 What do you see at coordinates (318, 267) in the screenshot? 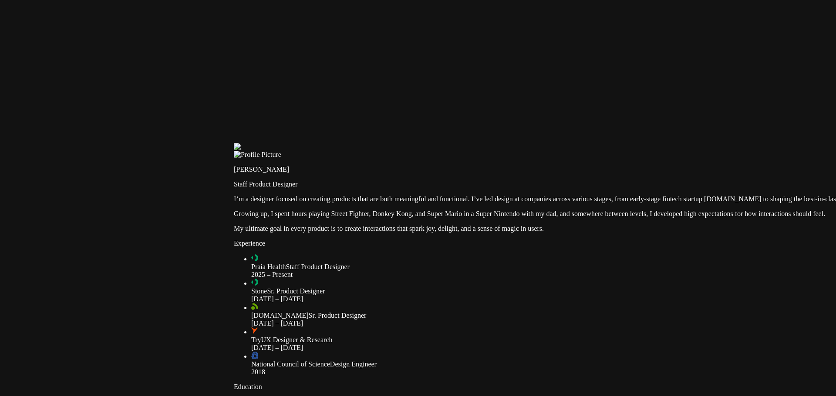
I see `span: Staff Product Designer` at bounding box center [318, 267].